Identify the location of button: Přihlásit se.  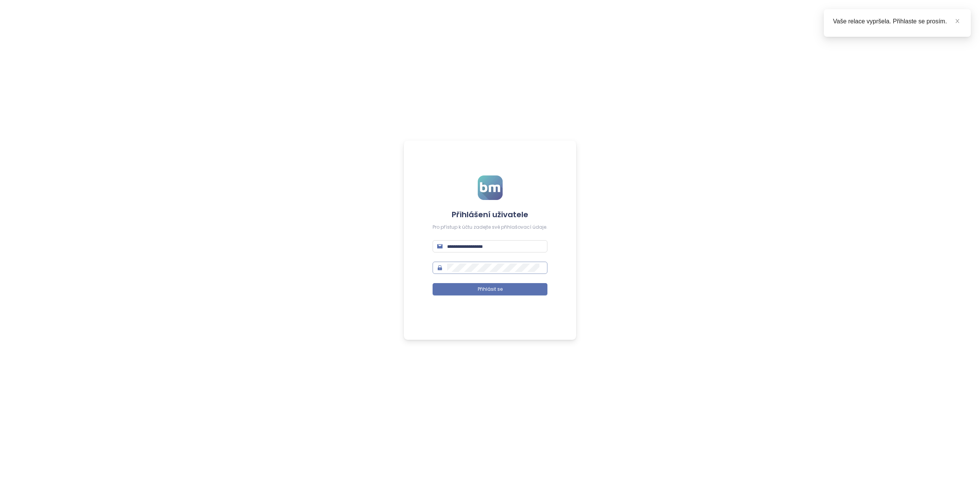
(490, 289).